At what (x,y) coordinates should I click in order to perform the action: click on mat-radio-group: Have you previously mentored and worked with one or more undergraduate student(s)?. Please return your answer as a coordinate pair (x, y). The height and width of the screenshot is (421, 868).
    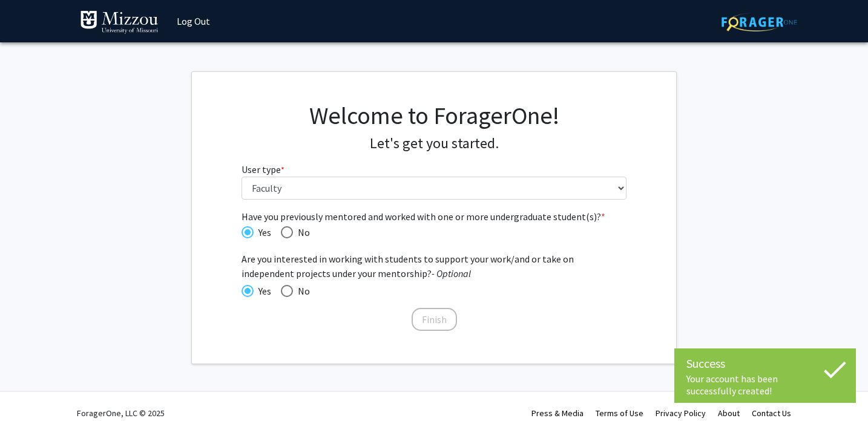
    Looking at the image, I should click on (434, 231).